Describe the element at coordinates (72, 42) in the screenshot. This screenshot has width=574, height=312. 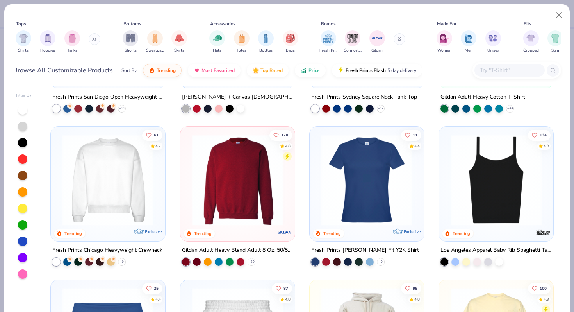
I see `div: filter for Tanks` at that location.